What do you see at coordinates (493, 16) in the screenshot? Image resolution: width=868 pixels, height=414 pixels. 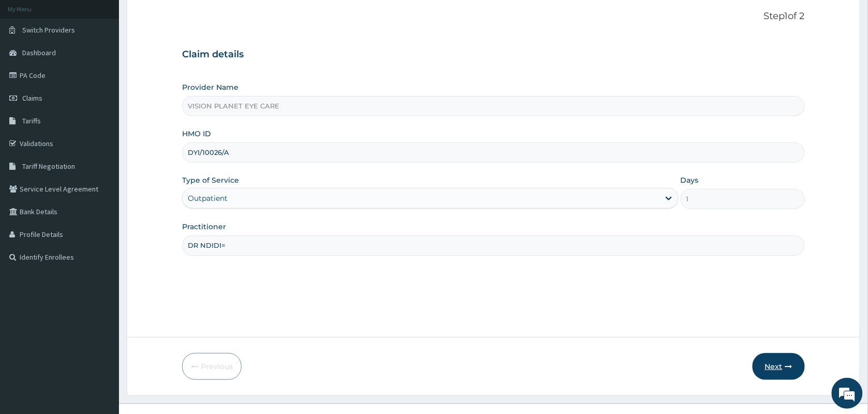 I see `p: Step 1 of 2` at bounding box center [493, 16].